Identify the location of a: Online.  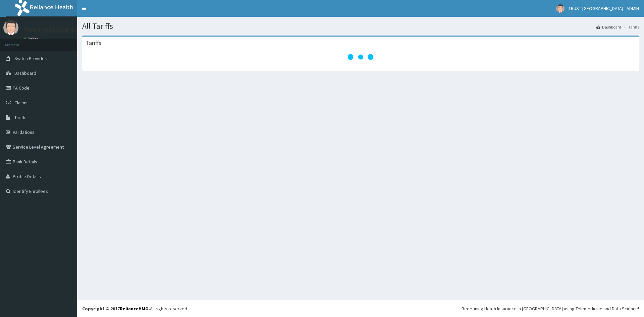
(31, 39).